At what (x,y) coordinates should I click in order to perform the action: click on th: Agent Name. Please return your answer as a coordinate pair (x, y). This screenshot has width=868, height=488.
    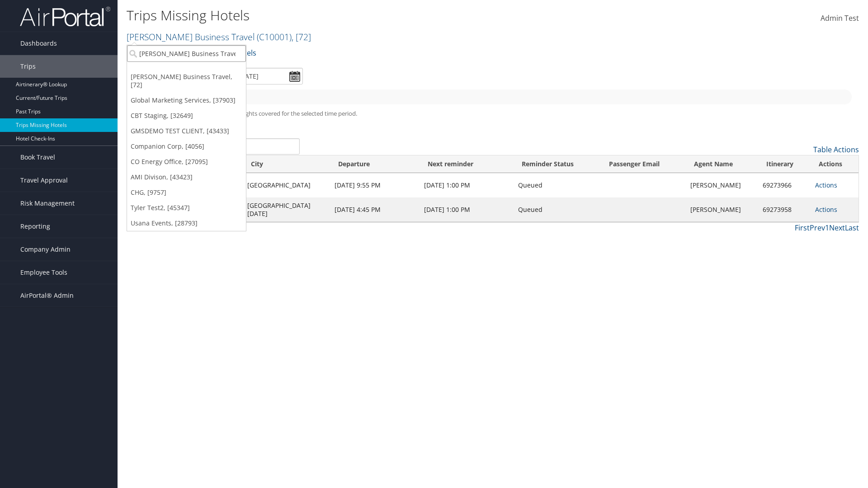
    Looking at the image, I should click on (722, 164).